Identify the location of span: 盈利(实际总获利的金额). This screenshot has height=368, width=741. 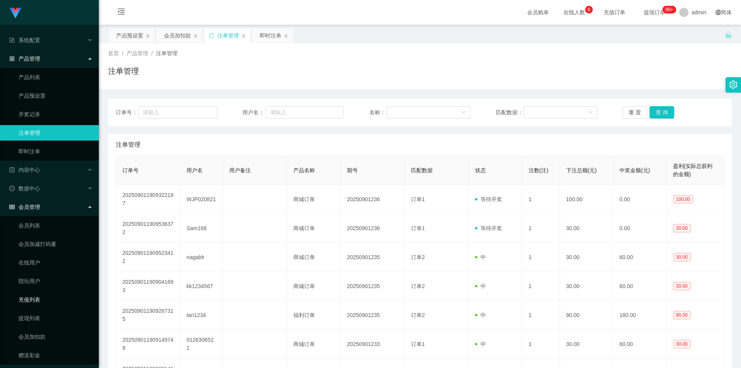
(693, 170).